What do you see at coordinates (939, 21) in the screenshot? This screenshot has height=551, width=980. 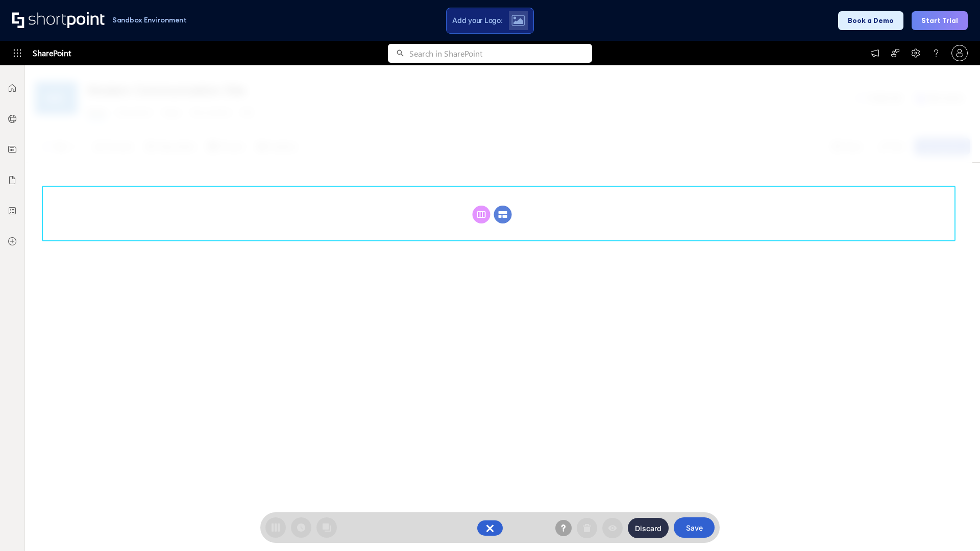 I see `button: Start Trial` at bounding box center [939, 21].